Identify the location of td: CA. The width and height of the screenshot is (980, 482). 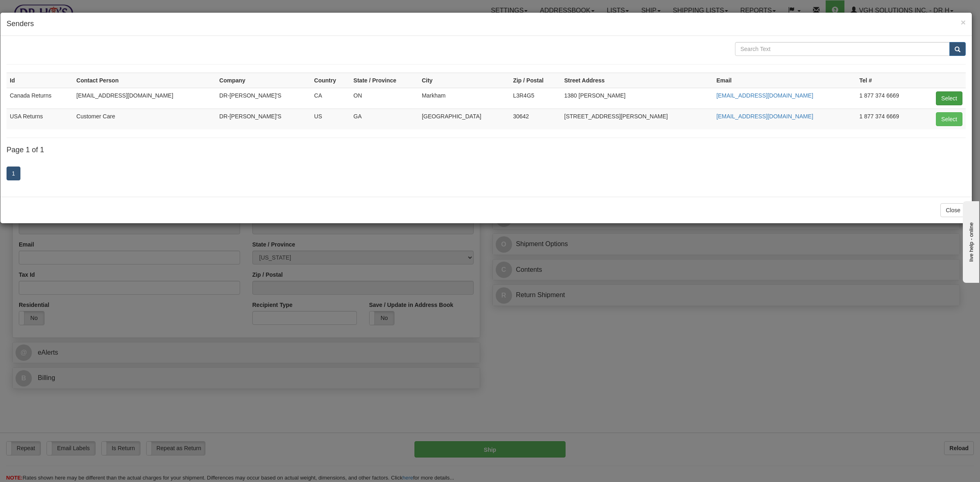
(330, 98).